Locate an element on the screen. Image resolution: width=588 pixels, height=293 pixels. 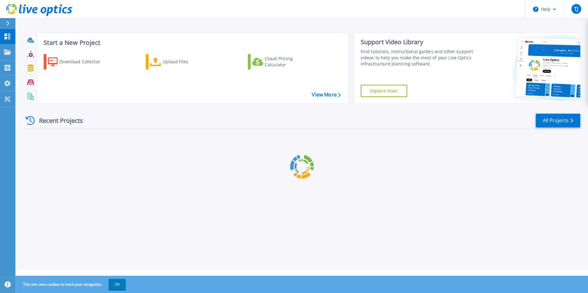
a: All Projects is located at coordinates (558, 121).